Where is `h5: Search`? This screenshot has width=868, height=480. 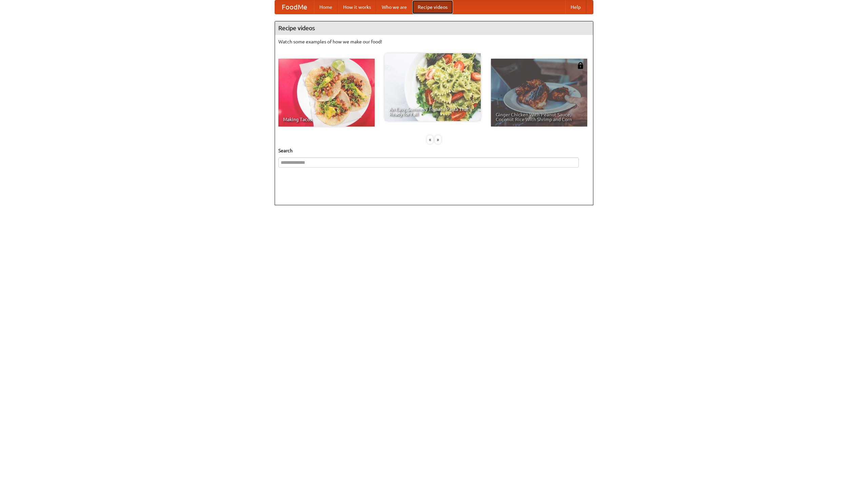 h5: Search is located at coordinates (434, 151).